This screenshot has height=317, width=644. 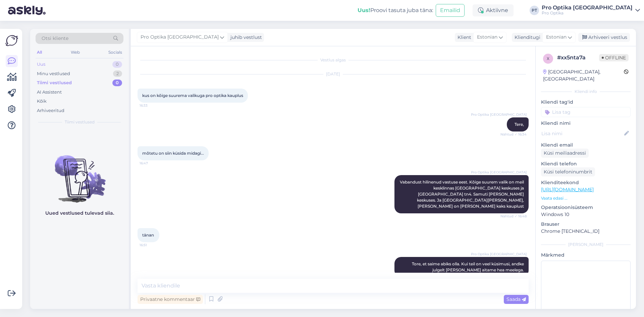 What do you see at coordinates (585, 163) in the screenshot?
I see `p: Kliendi telefon` at bounding box center [585, 163].